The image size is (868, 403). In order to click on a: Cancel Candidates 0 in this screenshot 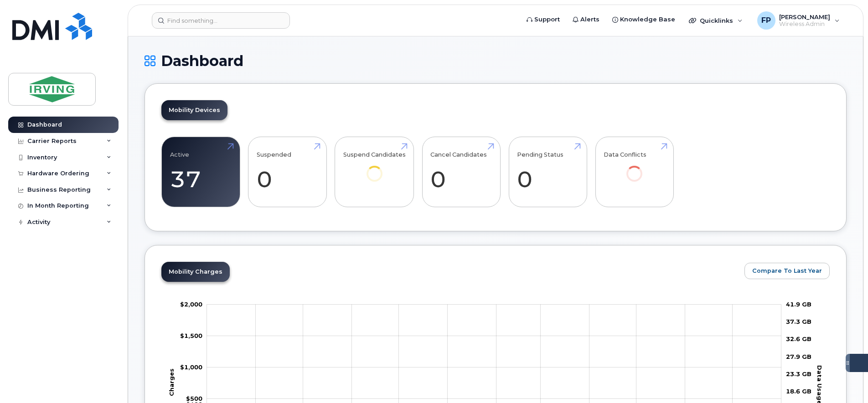, I will do `click(461, 172)`.